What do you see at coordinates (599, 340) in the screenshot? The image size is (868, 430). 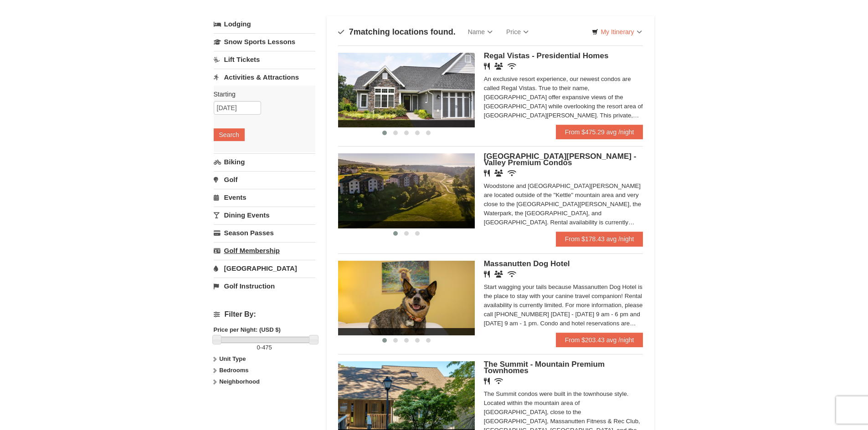 I see `a: From $203.43 avg /night` at bounding box center [599, 340].